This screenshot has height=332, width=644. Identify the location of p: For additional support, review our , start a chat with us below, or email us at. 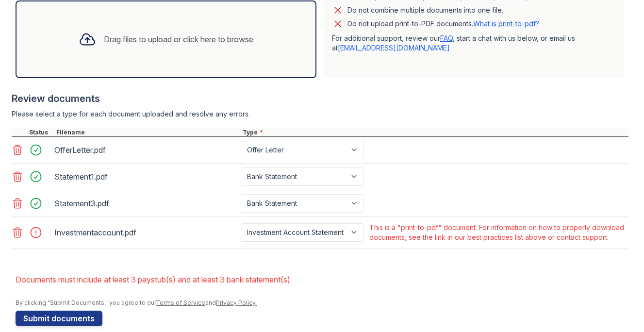
(474, 43).